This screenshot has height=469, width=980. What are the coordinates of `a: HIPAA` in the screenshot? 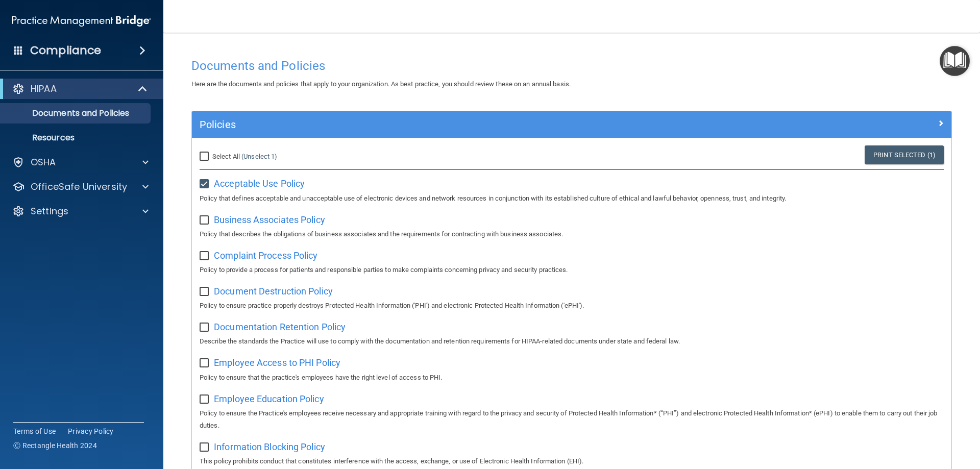 It's located at (80, 89).